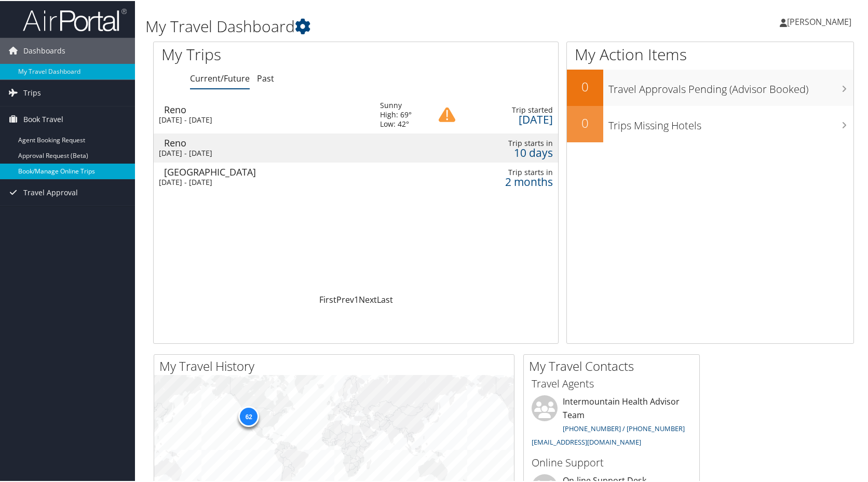 The width and height of the screenshot is (868, 482). What do you see at coordinates (711, 123) in the screenshot?
I see `a: 0Trips Missing Hotels` at bounding box center [711, 123].